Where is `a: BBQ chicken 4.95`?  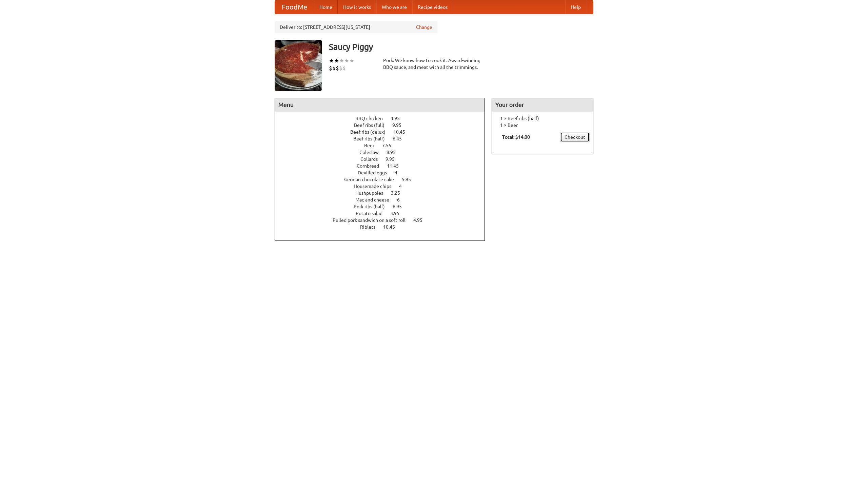
a: BBQ chicken 4.95 is located at coordinates (384, 119).